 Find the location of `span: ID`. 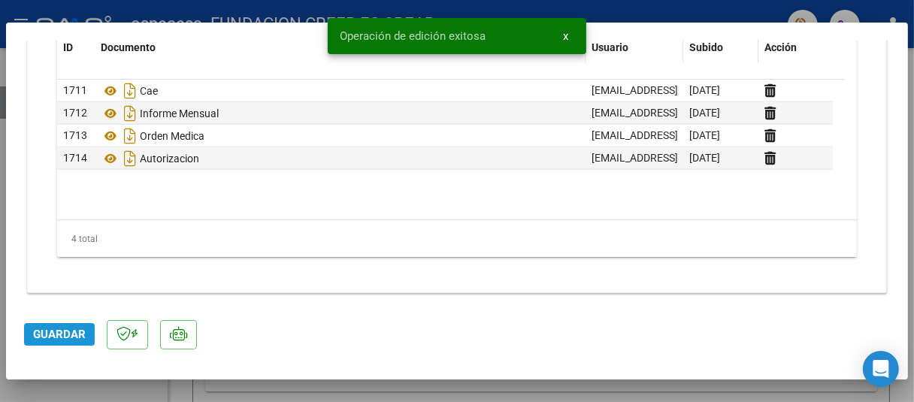

span: ID is located at coordinates (68, 47).